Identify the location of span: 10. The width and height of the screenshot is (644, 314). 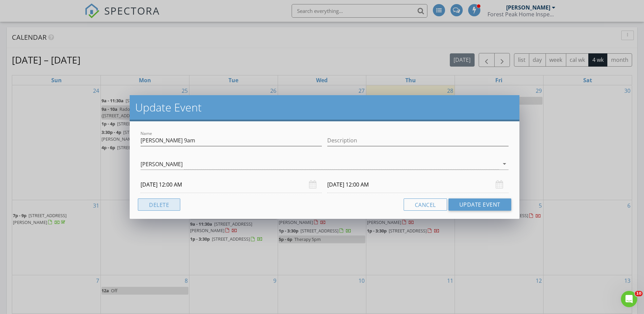
(639, 294).